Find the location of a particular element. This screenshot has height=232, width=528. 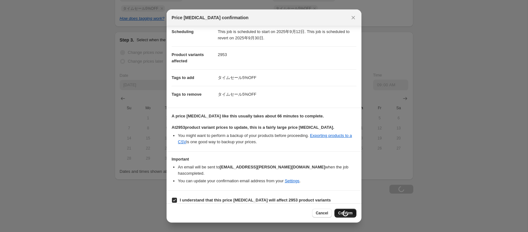

li: You can update your confirmation email address from your . is located at coordinates (267, 181).